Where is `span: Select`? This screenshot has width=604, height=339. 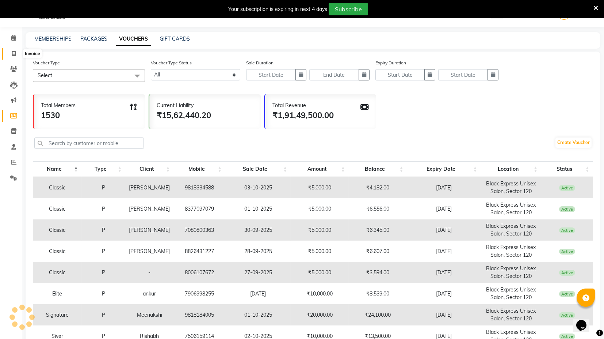 span: Select is located at coordinates (45, 75).